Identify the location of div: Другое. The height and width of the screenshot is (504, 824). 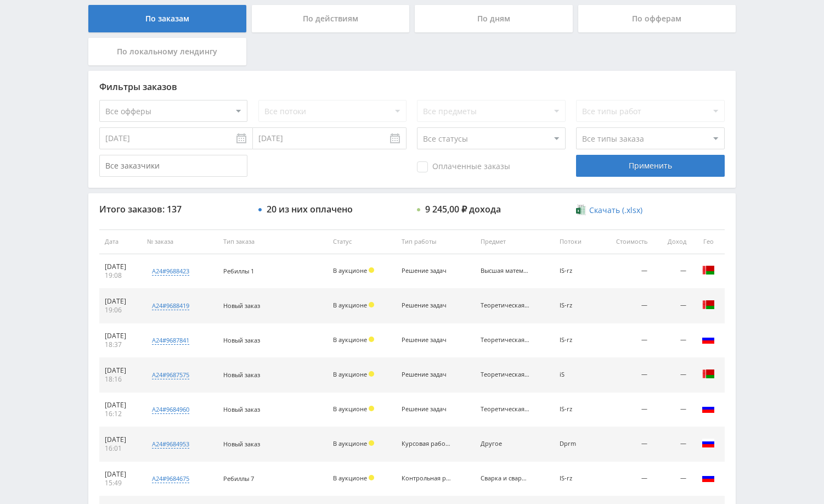
(505, 444).